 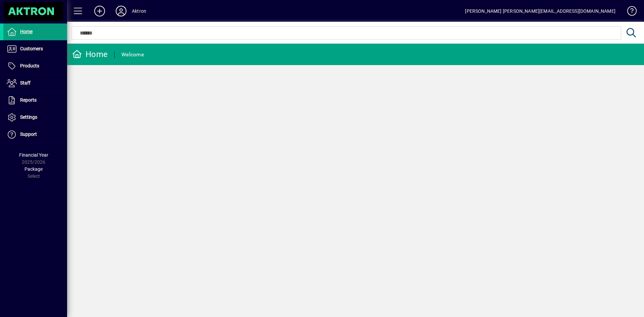 I want to click on span: Financial Year, so click(x=34, y=155).